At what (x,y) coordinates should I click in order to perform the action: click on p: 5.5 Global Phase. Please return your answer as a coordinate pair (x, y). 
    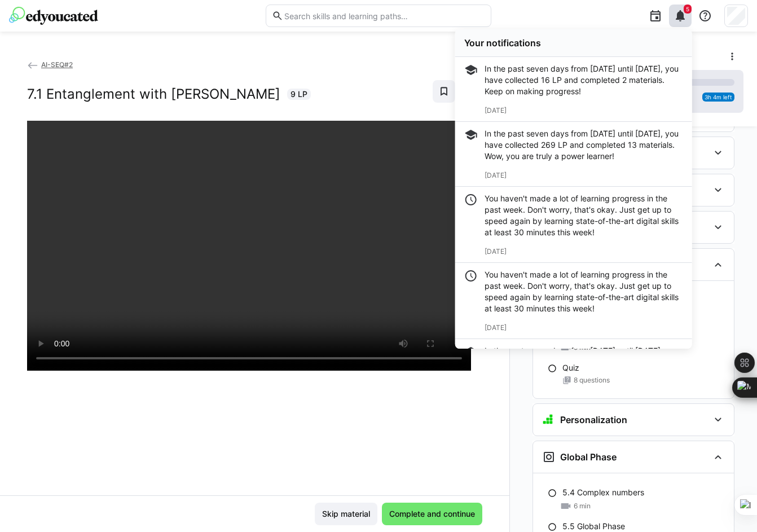
    Looking at the image, I should click on (593, 526).